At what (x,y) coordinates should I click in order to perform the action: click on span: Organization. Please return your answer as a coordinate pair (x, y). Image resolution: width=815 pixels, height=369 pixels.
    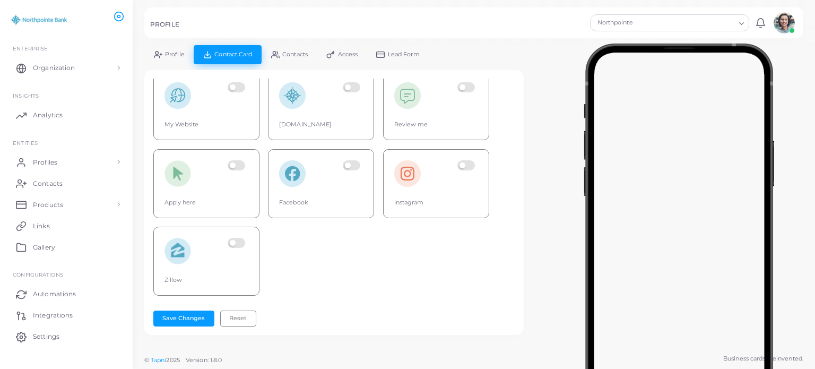
    Looking at the image, I should click on (54, 68).